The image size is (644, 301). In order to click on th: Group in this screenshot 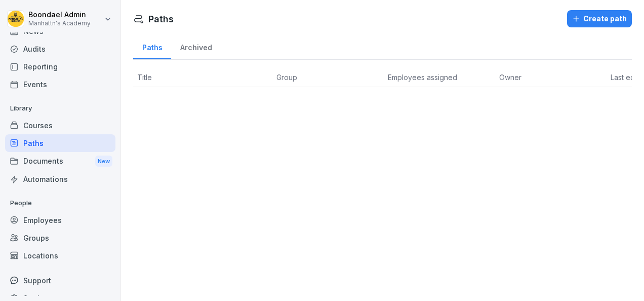, I will do `click(328, 78)`.